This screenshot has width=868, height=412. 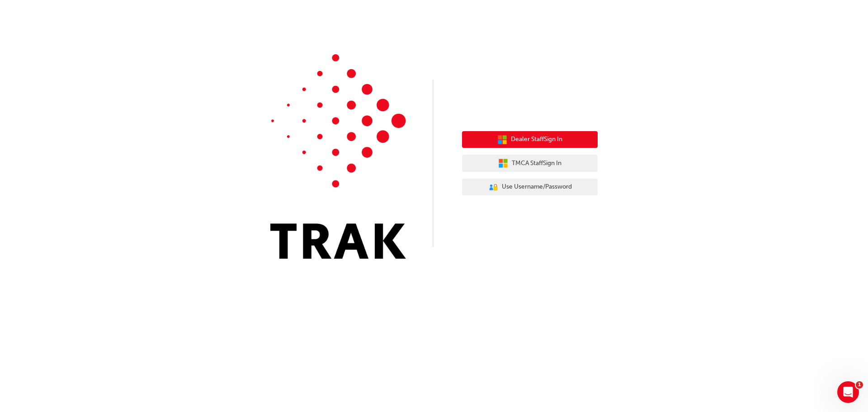 I want to click on button: TMCA StaffSign In, so click(x=529, y=163).